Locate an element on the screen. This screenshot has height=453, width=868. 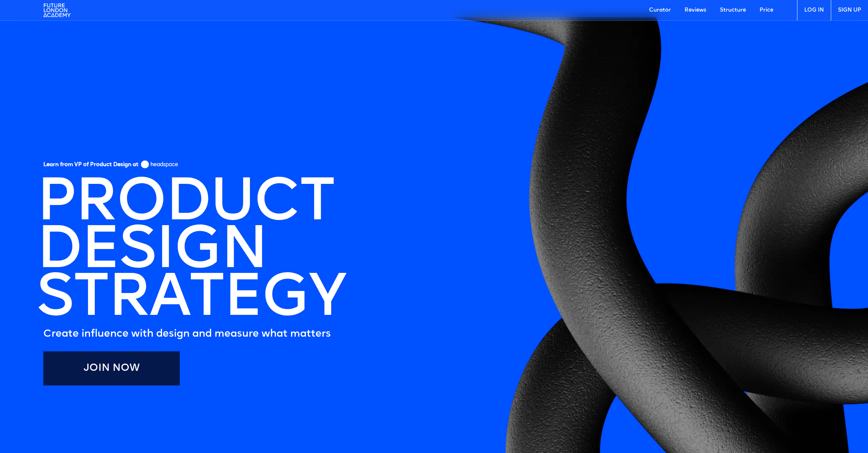
h5: Create influence with design and measure what matters is located at coordinates (187, 334).